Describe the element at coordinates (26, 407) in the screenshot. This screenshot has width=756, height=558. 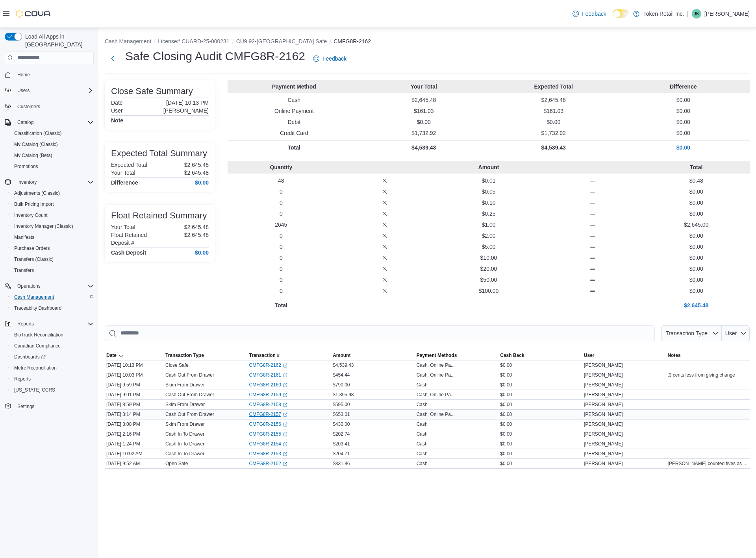
I see `span: Settings` at that location.